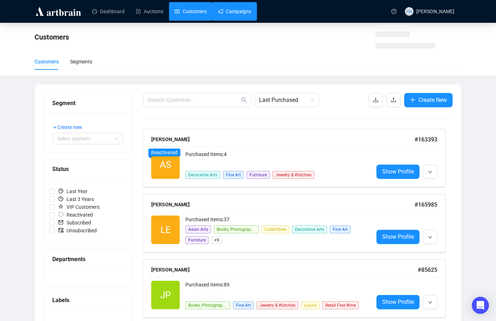  I want to click on div: Labels, so click(88, 300).